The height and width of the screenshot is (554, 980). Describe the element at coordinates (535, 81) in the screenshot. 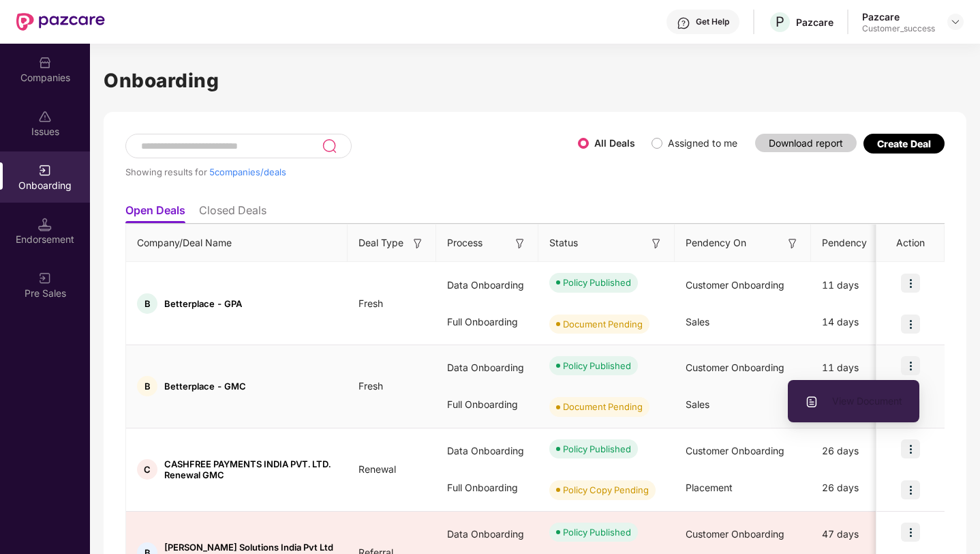

I see `h1: Onboarding` at that location.